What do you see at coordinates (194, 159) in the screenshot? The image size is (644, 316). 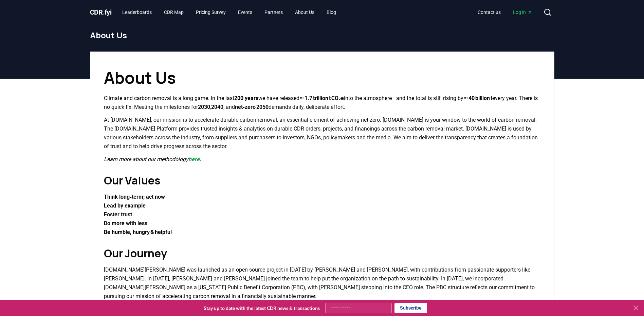 I see `a: here` at bounding box center [194, 159].